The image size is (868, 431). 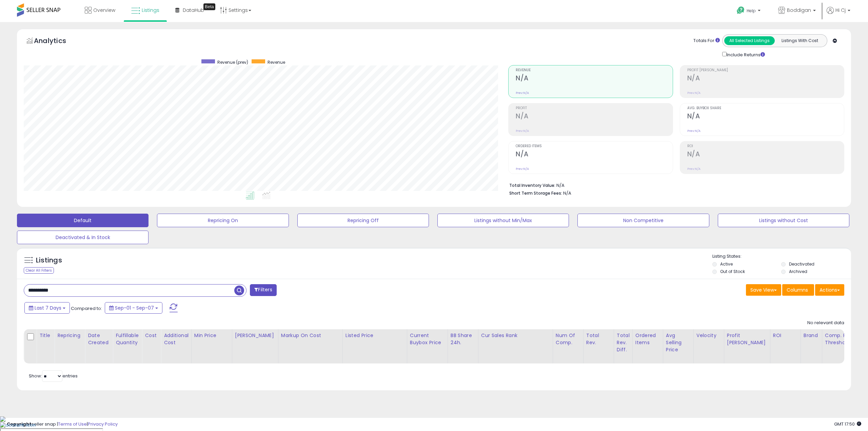 I want to click on label: Deactivated, so click(x=802, y=264).